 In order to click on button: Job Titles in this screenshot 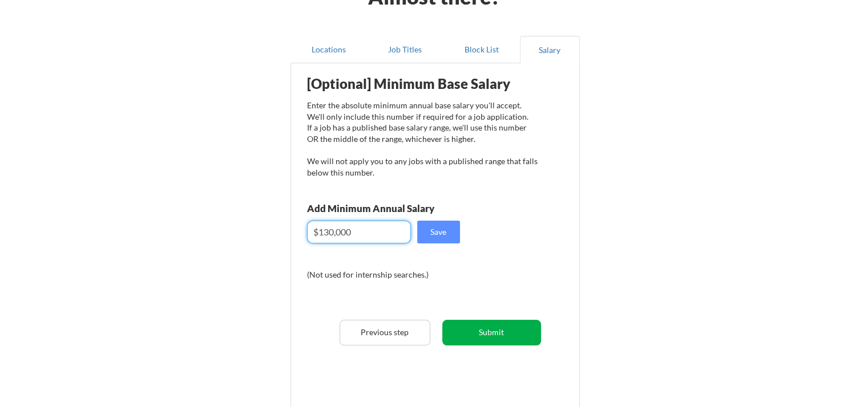, I will do `click(406, 49)`.